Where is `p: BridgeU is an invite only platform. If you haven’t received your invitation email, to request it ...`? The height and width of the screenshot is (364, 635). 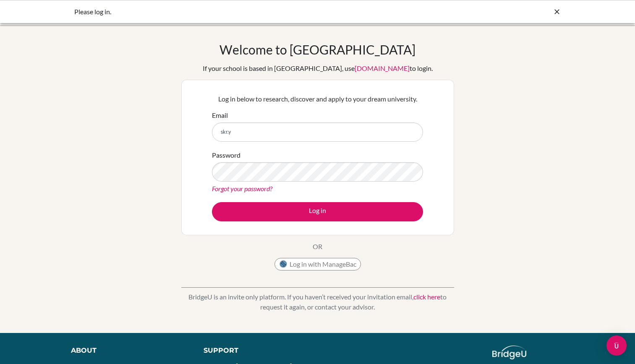 p: BridgeU is an invite only platform. If you haven’t received your invitation email, to request it ... is located at coordinates (318, 302).